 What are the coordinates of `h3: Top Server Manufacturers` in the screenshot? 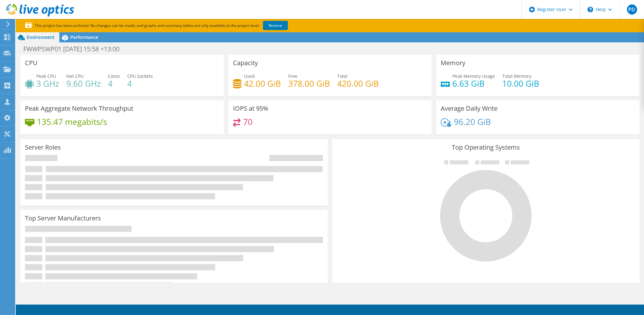 It's located at (63, 218).